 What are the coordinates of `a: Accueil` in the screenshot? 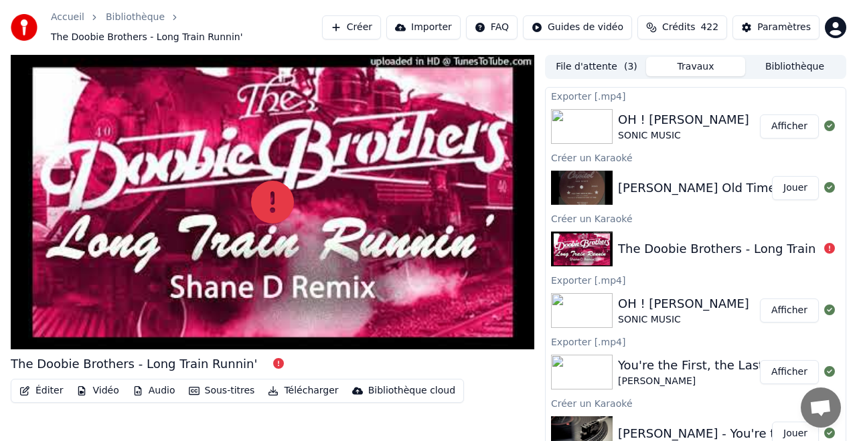 It's located at (68, 17).